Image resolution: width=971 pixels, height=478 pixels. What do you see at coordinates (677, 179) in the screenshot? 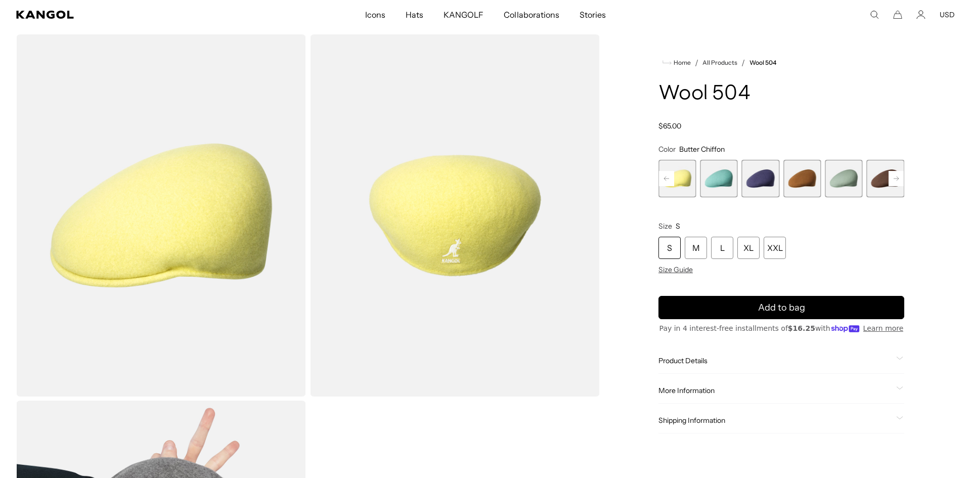
I see `div: 3 of 21` at bounding box center [677, 179].